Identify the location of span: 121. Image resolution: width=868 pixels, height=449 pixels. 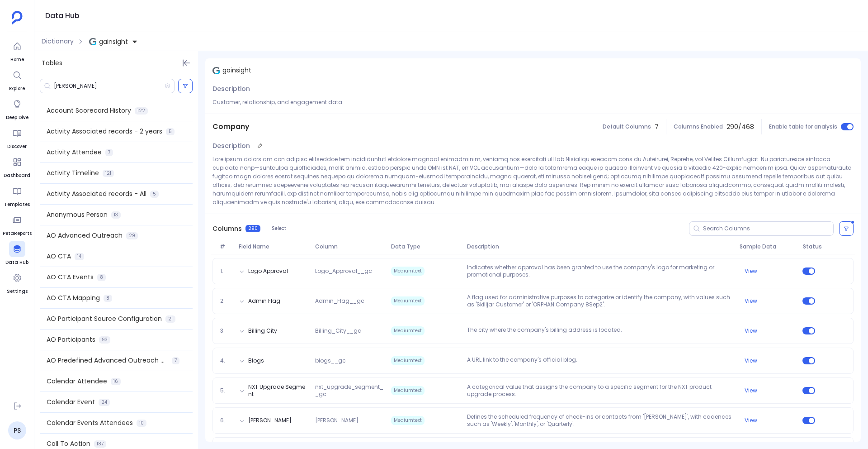
(108, 173).